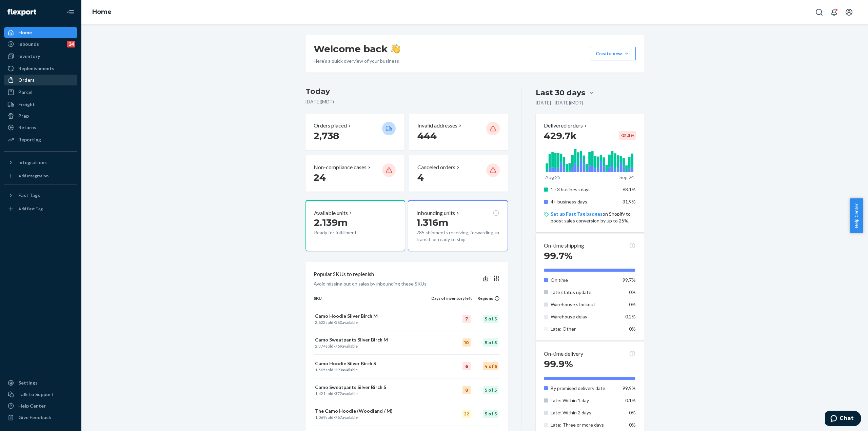 This screenshot has height=431, width=868. What do you see at coordinates (320, 322) in the screenshot?
I see `span: 2,622` at bounding box center [320, 322].